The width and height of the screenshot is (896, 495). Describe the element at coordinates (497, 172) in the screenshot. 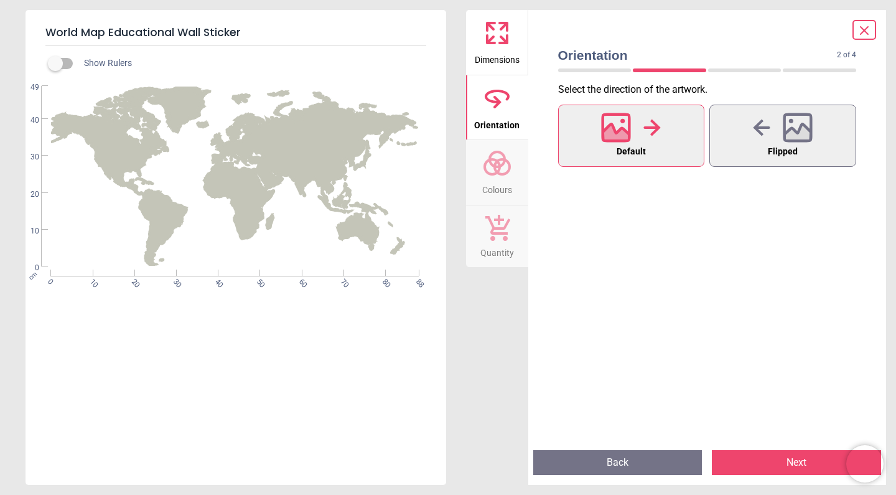

I see `button: Colours` at that location.